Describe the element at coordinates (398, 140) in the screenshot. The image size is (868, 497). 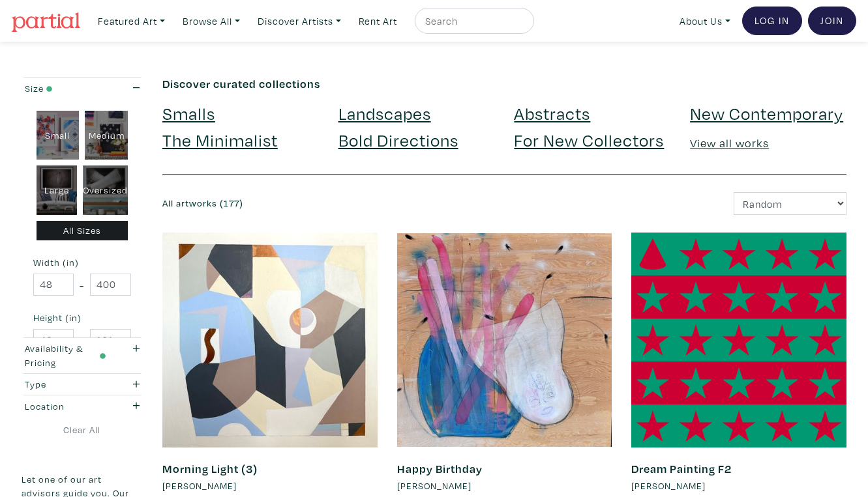
I see `a: Bold Directions` at that location.